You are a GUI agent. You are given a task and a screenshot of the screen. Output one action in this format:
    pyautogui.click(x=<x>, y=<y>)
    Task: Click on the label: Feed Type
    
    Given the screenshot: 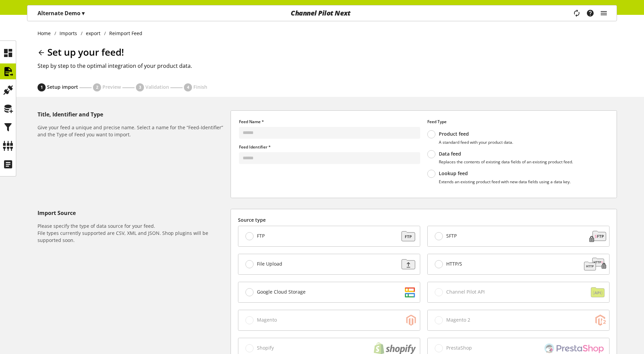 What is the action you would take?
    pyautogui.click(x=518, y=122)
    